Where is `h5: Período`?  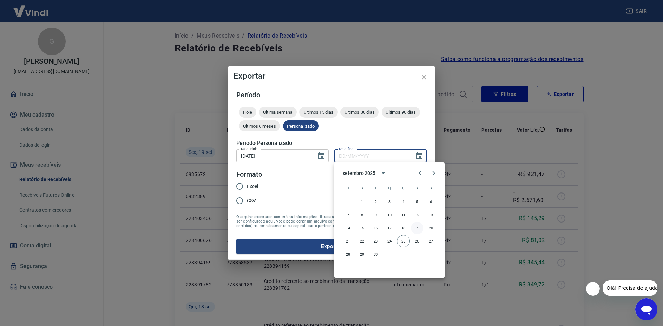
h5: Período is located at coordinates (331, 95).